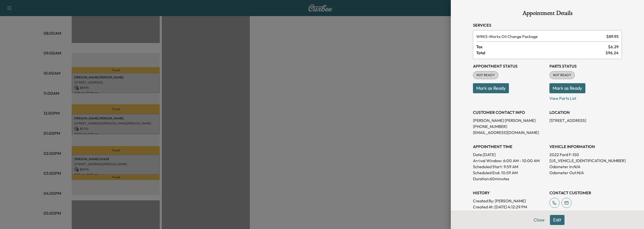  I want to click on button: Close, so click(539, 220).